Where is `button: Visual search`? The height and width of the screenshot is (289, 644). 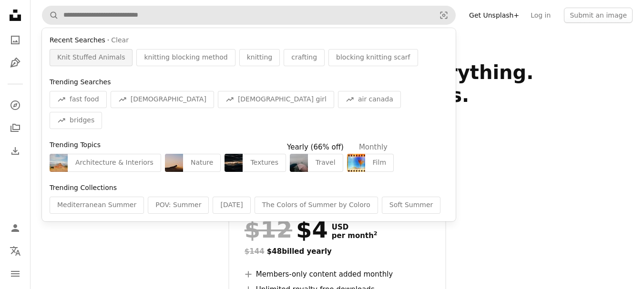
button: Visual search is located at coordinates (444, 15).